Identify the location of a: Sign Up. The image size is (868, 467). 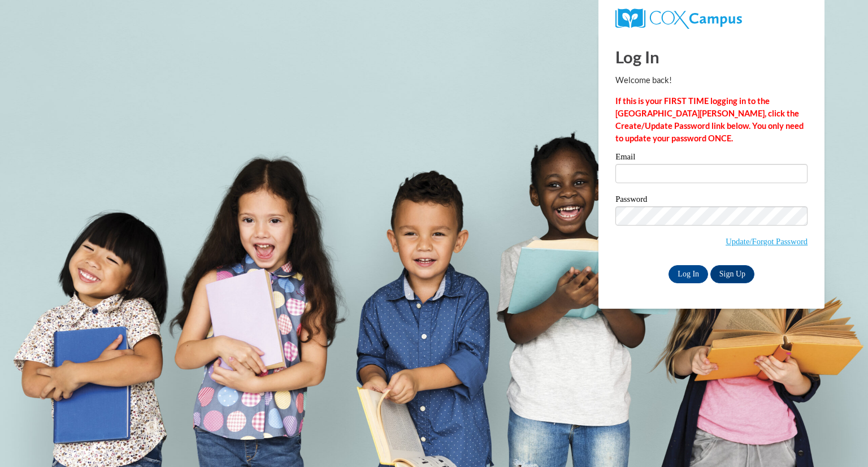
(733, 275).